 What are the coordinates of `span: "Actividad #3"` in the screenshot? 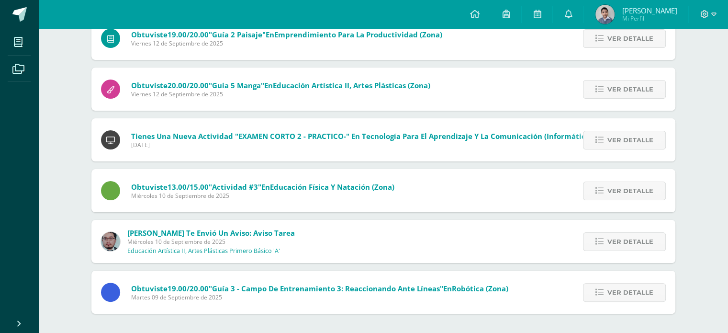 It's located at (235, 187).